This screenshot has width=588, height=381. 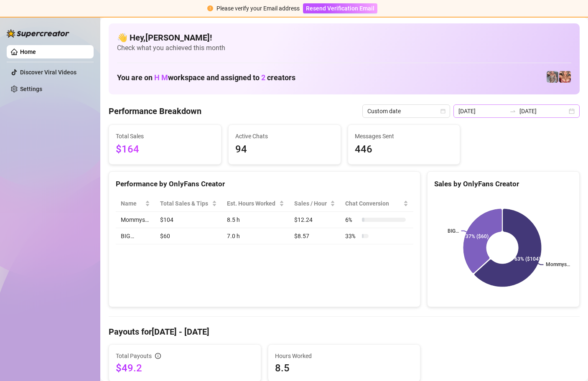 What do you see at coordinates (189, 236) in the screenshot?
I see `td: $60` at bounding box center [189, 236].